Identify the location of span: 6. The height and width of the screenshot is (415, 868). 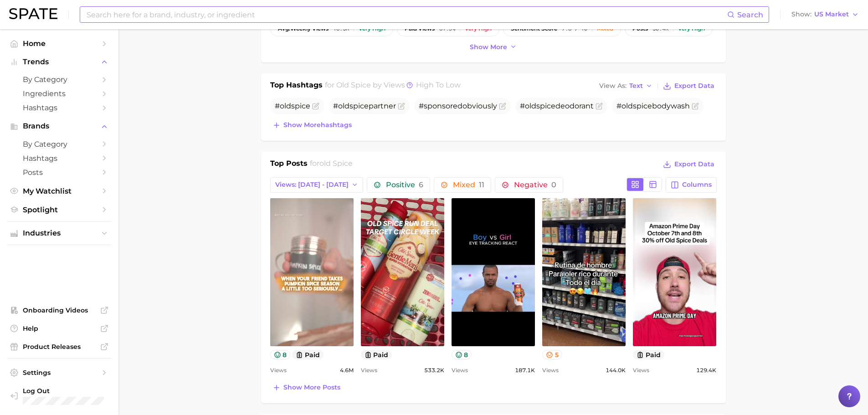
(421, 185).